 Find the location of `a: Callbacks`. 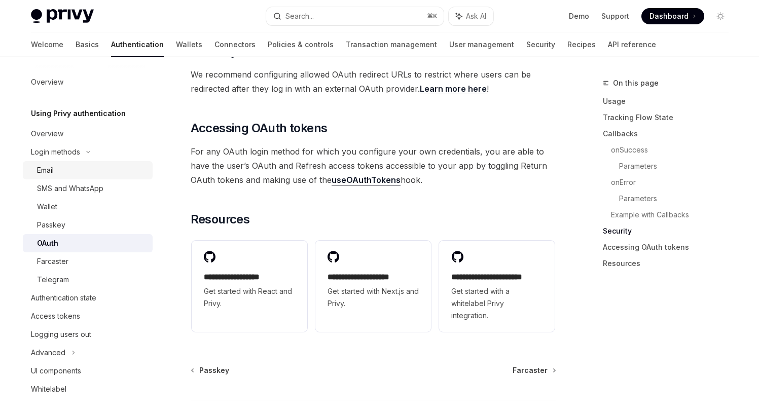

a: Callbacks is located at coordinates (670, 134).